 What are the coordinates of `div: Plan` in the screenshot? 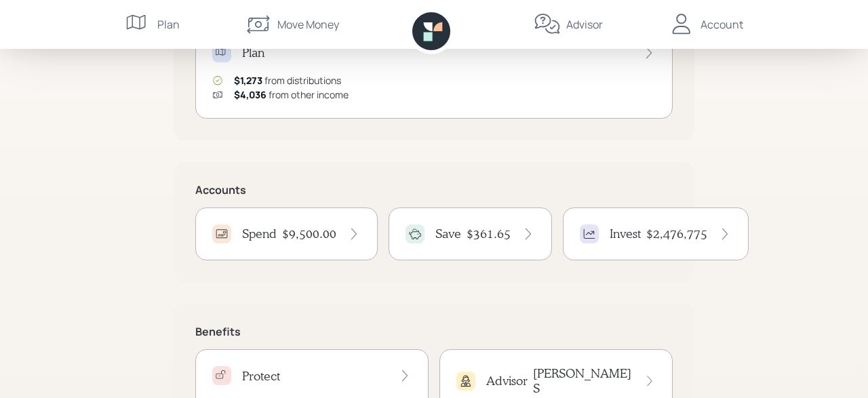 It's located at (168, 24).